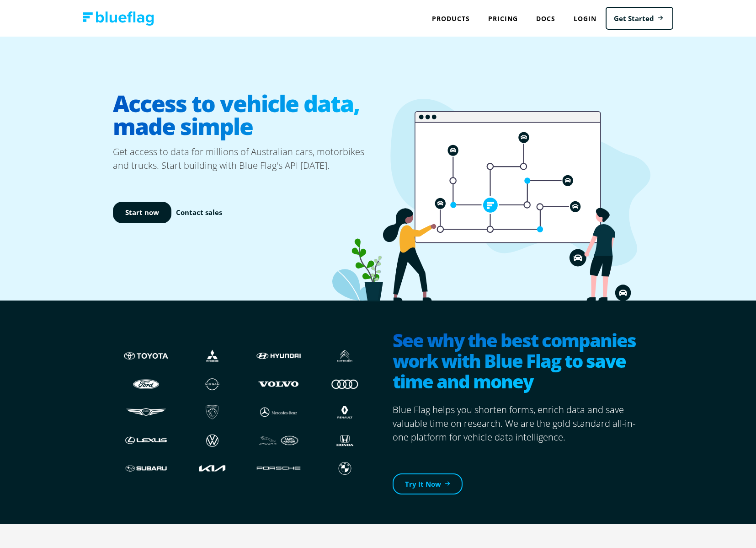  What do you see at coordinates (345, 384) in the screenshot?
I see `img: Audi logo` at bounding box center [345, 384].